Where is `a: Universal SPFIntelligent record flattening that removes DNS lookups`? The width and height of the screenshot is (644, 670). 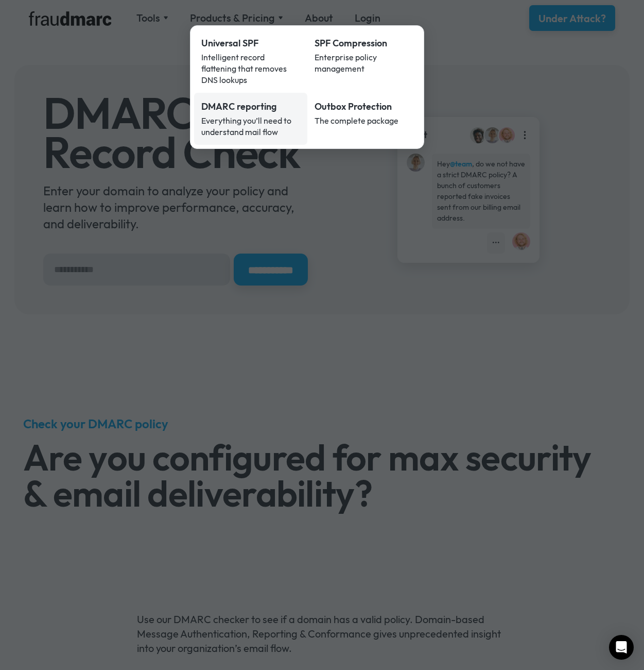
a: Universal SPFIntelligent record flattening that removes DNS lookups is located at coordinates (251, 61).